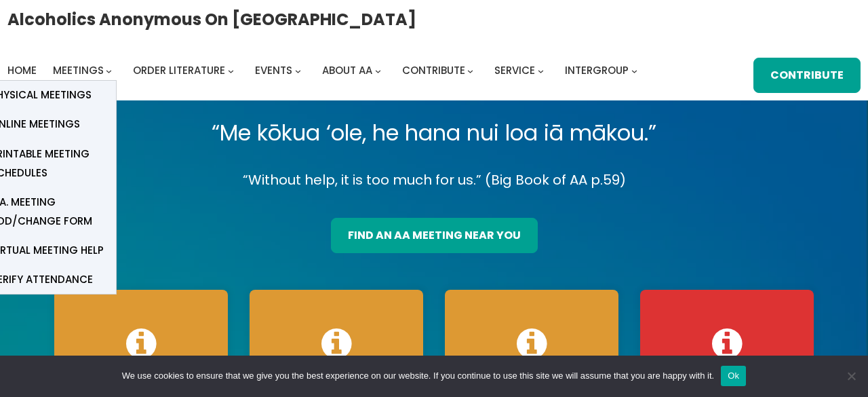  Describe the element at coordinates (78, 70) in the screenshot. I see `span: Meetings` at that location.